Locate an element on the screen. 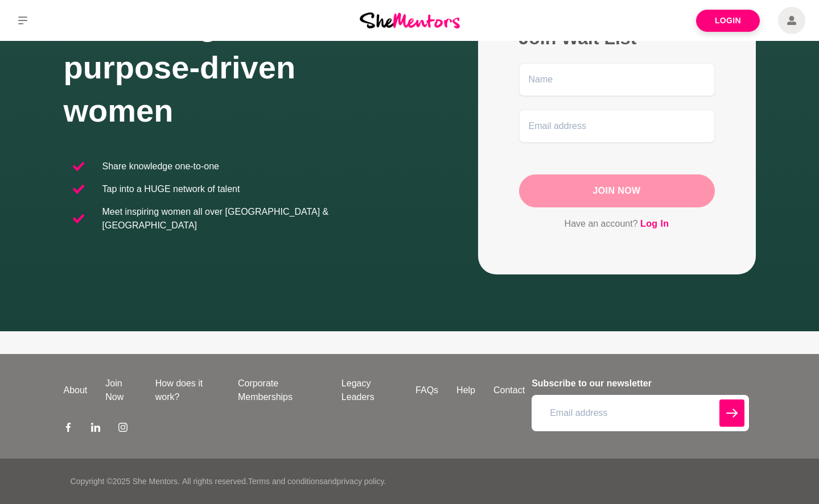  a: Facebook is located at coordinates (68, 429).